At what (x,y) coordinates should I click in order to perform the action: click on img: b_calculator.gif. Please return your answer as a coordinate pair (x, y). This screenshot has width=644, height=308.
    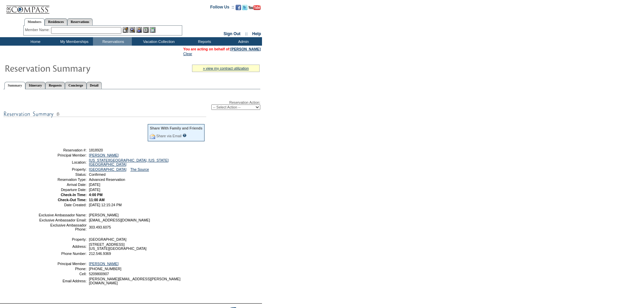
    Looking at the image, I should click on (153, 30).